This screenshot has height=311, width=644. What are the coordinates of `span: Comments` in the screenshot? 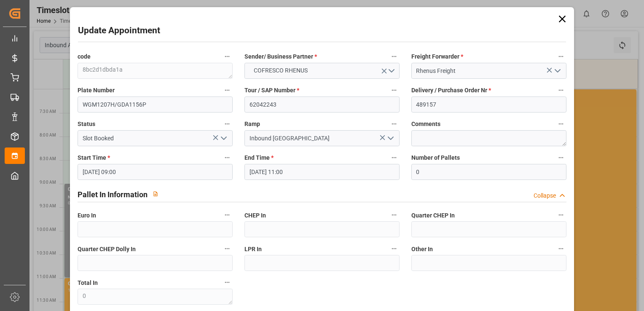 It's located at (426, 124).